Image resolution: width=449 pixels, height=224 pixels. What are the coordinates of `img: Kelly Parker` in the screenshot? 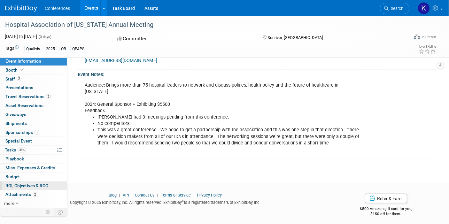 It's located at (424, 8).